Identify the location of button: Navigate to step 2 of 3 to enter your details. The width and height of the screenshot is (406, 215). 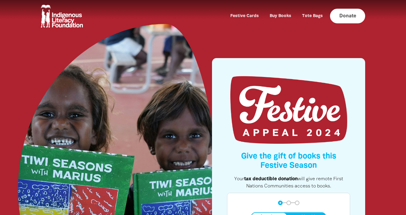
(288, 203).